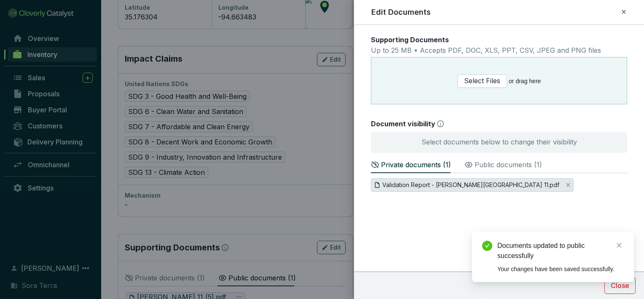 The width and height of the screenshot is (644, 299). Describe the element at coordinates (499, 81) in the screenshot. I see `span: or drag here` at that location.